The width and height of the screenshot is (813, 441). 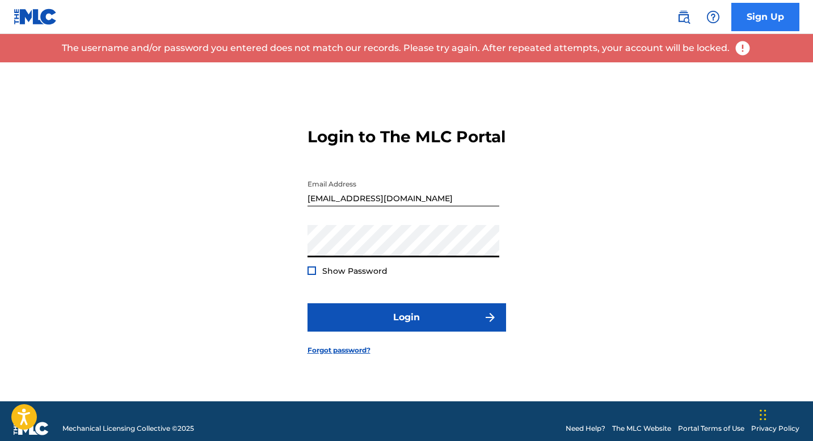 I want to click on img: logo, so click(x=31, y=429).